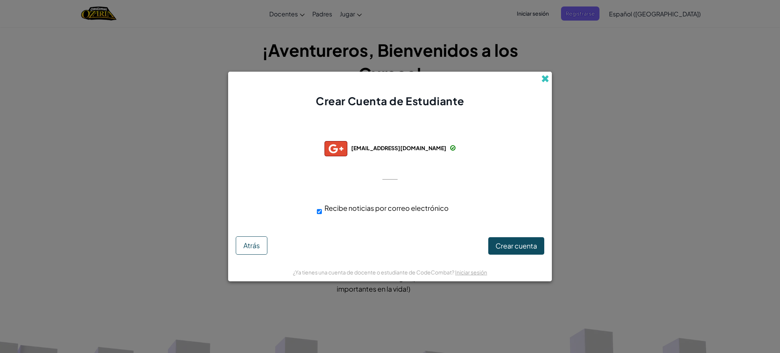  Describe the element at coordinates (336, 149) in the screenshot. I see `img: gplus_small.png` at that location.